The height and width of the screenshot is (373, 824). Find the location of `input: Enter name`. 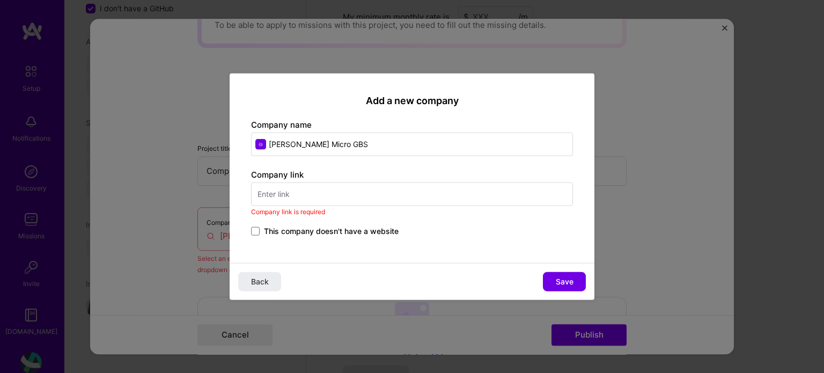

input: Enter name is located at coordinates (412, 144).